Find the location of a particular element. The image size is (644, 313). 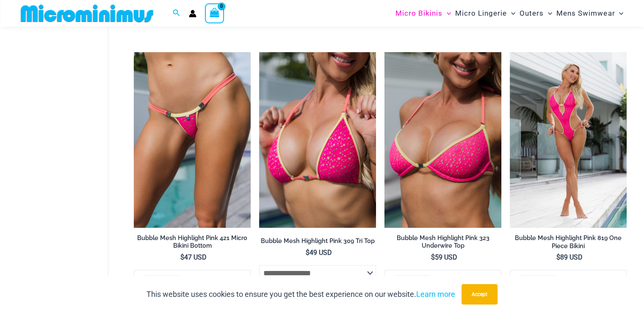

a: Search icon link is located at coordinates (177, 13).